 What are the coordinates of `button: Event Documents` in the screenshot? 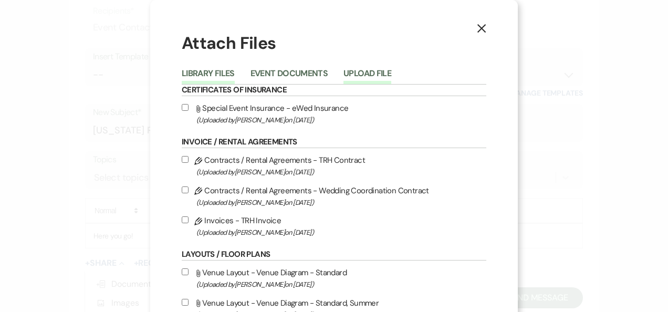 It's located at (289, 77).